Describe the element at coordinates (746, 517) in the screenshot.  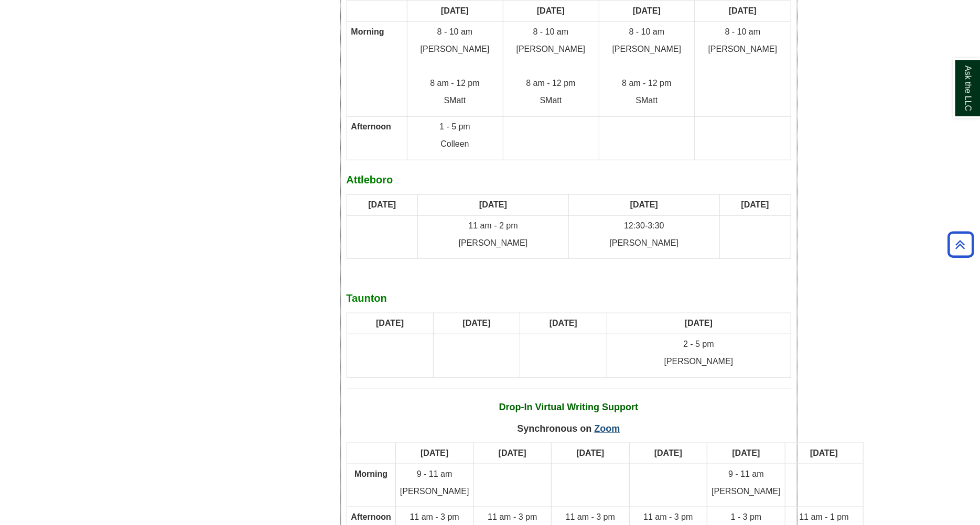
I see `p: 1 - 3 pm` at that location.